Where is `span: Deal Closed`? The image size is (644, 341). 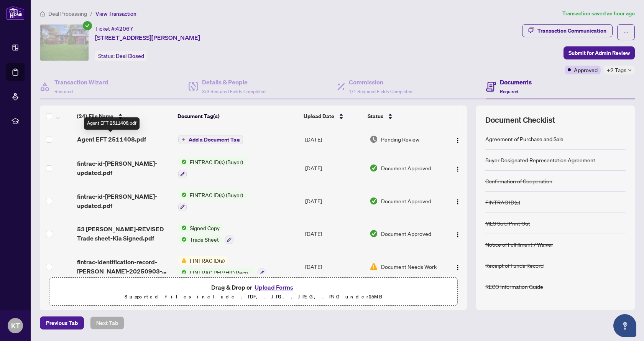
span: Deal Closed is located at coordinates (130, 56).